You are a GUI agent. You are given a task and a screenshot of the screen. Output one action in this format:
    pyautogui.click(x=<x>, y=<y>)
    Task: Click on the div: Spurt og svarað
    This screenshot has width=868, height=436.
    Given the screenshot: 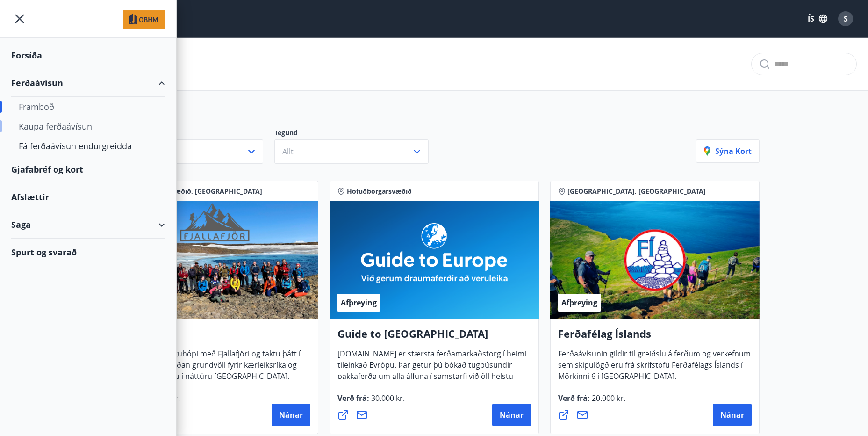 What is the action you would take?
    pyautogui.click(x=88, y=253)
    